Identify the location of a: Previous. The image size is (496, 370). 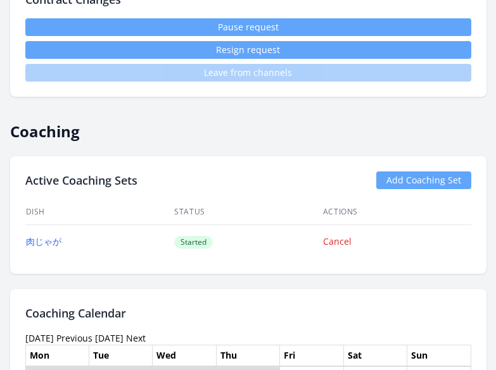
(74, 338).